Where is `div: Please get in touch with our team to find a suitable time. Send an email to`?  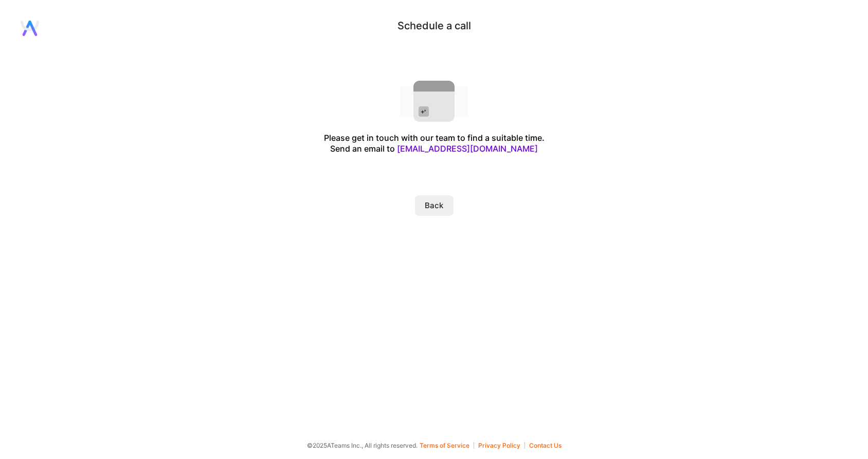 div: Please get in touch with our team to find a suitable time. Send an email to is located at coordinates (434, 143).